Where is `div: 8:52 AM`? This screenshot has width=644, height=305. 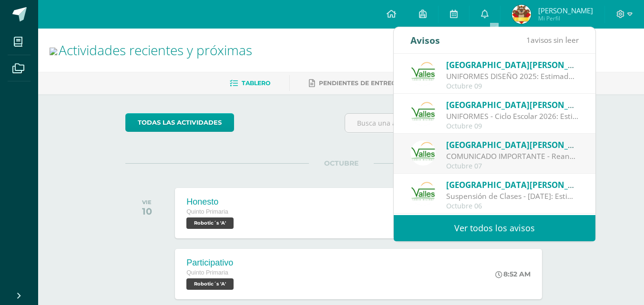
div: 8:52 AM is located at coordinates (513, 274).